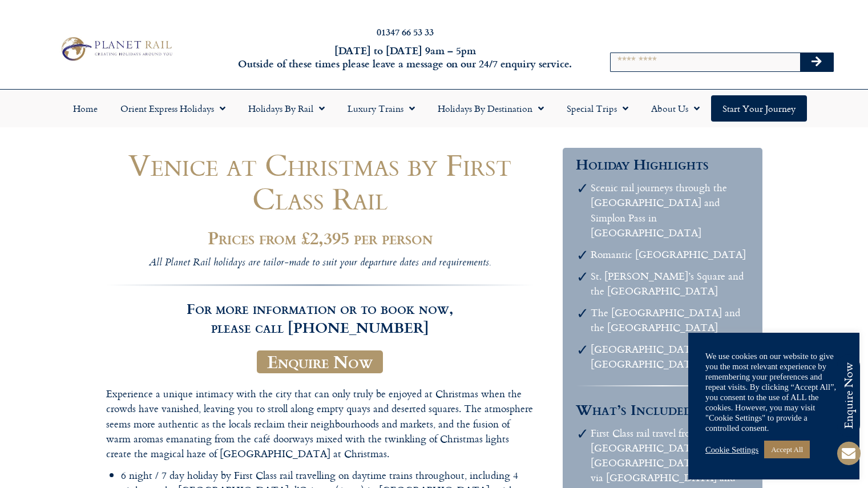 The height and width of the screenshot is (488, 868). Describe the element at coordinates (173, 109) in the screenshot. I see `a: Orient Express Holidays` at that location.